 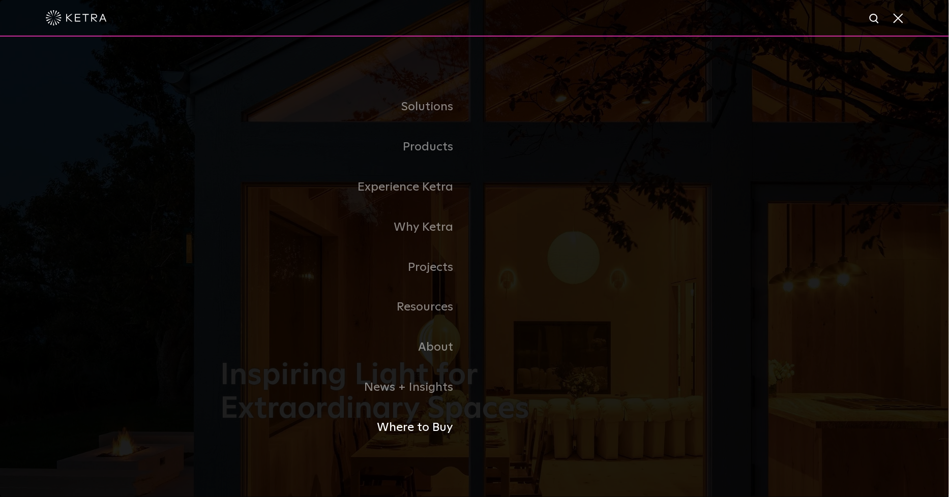 What do you see at coordinates (347, 428) in the screenshot?
I see `a: Where to Buy` at bounding box center [347, 428].